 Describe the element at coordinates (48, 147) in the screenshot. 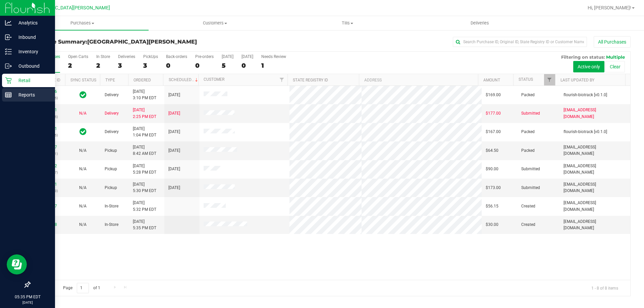

I see `a: 11811667` at that location.